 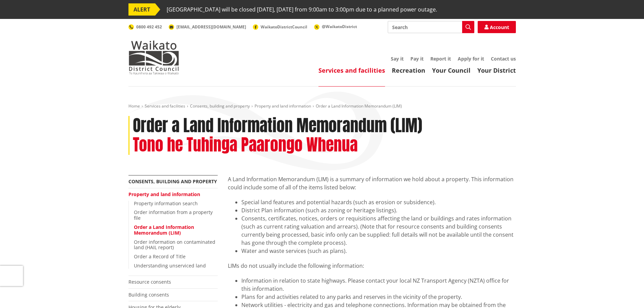 What do you see at coordinates (379, 210) in the screenshot?
I see `li: District Plan information (such as zoning or heritage listings).` at bounding box center [379, 210].